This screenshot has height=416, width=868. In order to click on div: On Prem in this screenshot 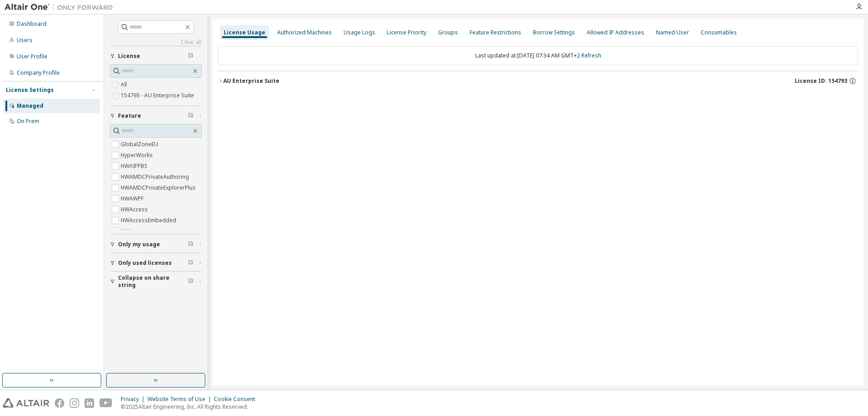, I will do `click(28, 121)`.